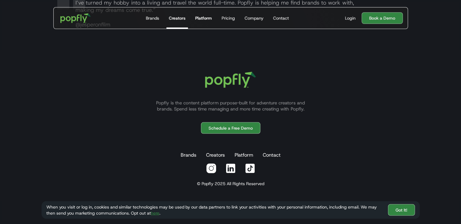  I want to click on div: Company, so click(254, 18).